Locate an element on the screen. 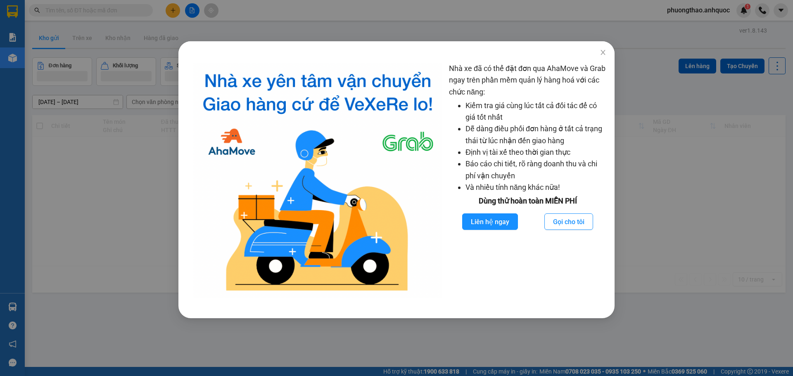 This screenshot has height=376, width=793. button: Close is located at coordinates (603, 53).